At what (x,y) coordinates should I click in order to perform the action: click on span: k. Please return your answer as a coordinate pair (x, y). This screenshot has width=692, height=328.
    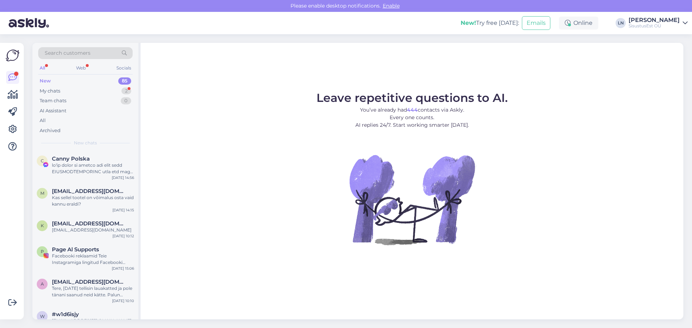
    Looking at the image, I should click on (42, 226).